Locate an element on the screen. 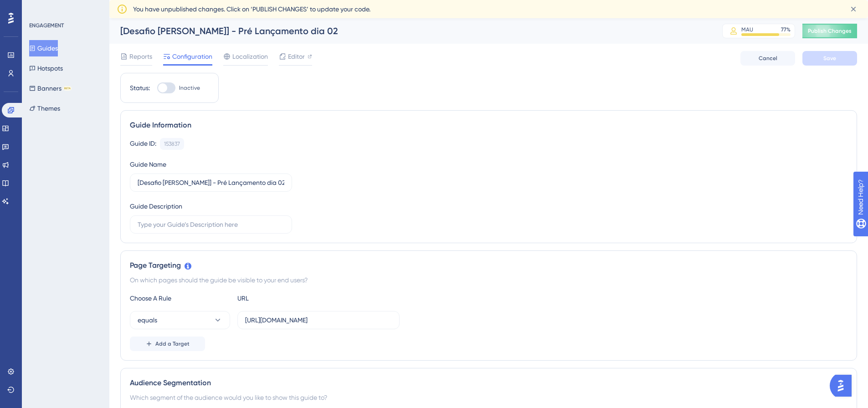 This screenshot has width=868, height=408. div: BETA is located at coordinates (68, 88).